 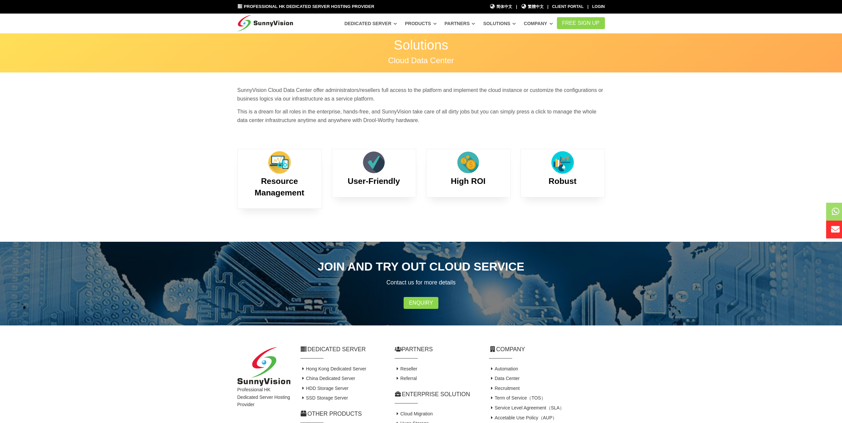 I want to click on a: Referral, so click(x=406, y=379).